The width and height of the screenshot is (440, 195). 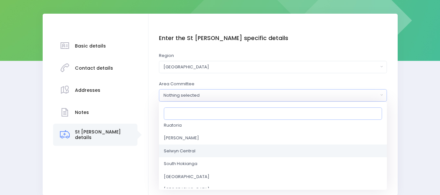 What do you see at coordinates (273, 96) in the screenshot?
I see `button: Nothing selected` at bounding box center [273, 96].